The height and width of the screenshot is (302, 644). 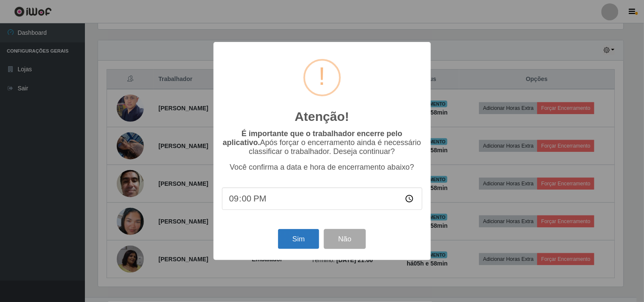 What do you see at coordinates (312, 138) in the screenshot?
I see `b: É importante que o trabalhador encerre pelo aplicativo.` at bounding box center [312, 138].